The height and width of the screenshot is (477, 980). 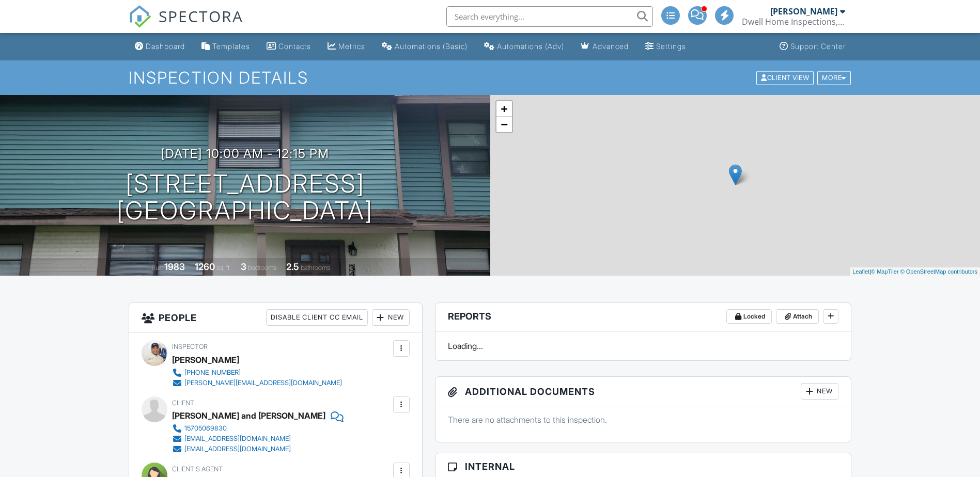 What do you see at coordinates (785, 77) in the screenshot?
I see `div: Client View` at bounding box center [785, 77].